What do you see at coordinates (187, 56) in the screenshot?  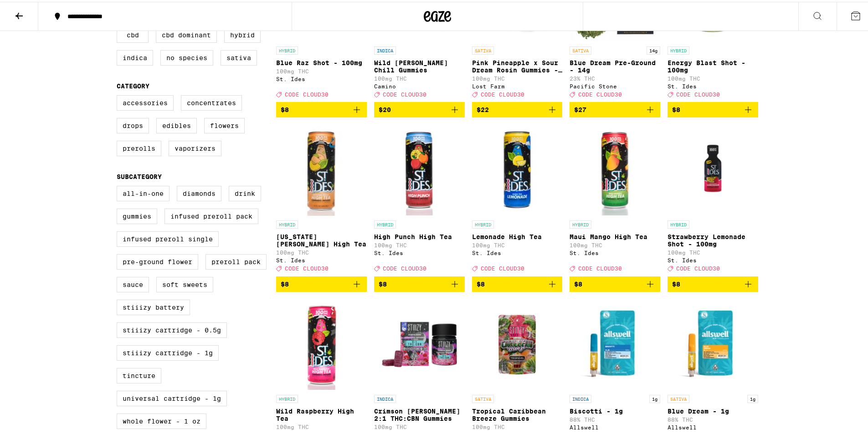 I see `label: No Species` at bounding box center [187, 56].